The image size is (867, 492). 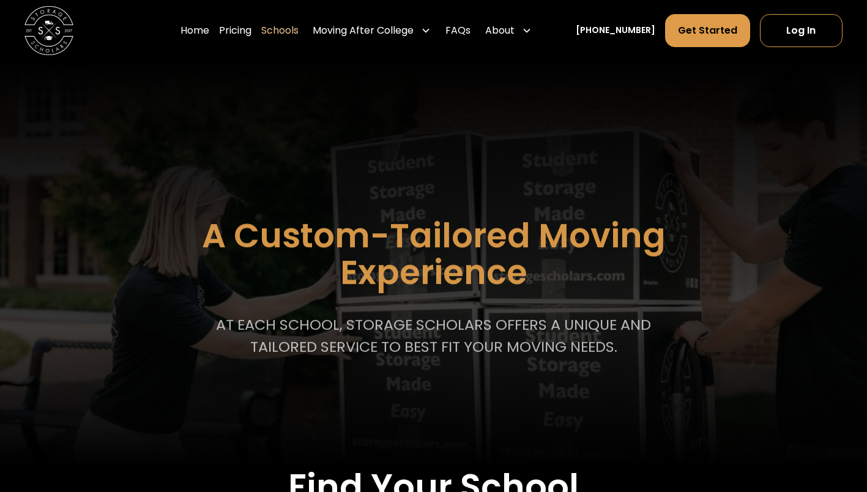 I want to click on a: Pricing, so click(x=235, y=31).